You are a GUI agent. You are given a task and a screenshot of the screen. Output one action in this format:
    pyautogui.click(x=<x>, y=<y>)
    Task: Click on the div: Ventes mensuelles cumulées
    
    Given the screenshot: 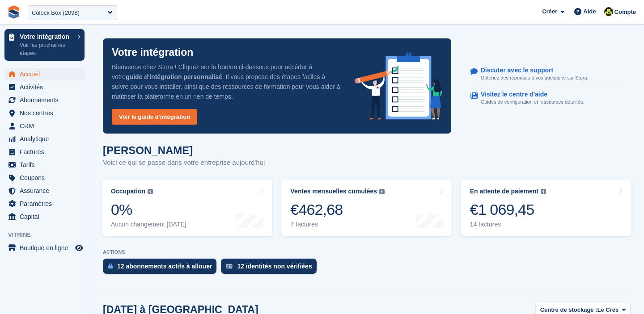 What is the action you would take?
    pyautogui.click(x=334, y=191)
    